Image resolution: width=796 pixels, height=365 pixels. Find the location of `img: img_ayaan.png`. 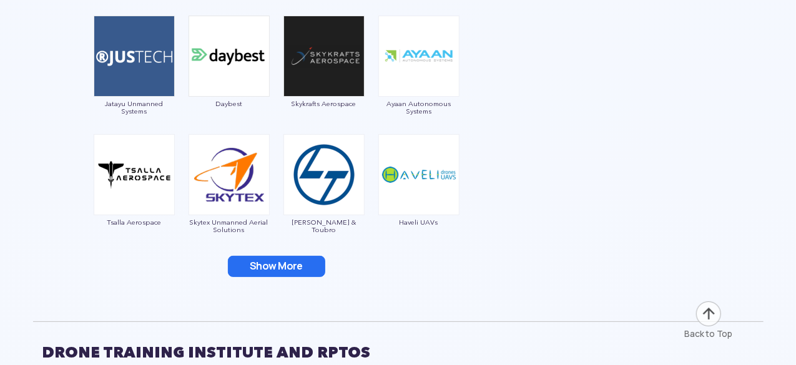

img: img_ayaan.png is located at coordinates (419, 56).